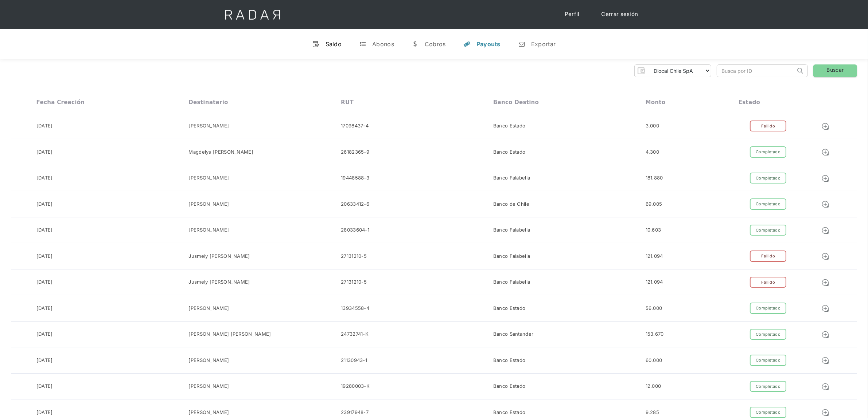 The width and height of the screenshot is (868, 418). Describe the element at coordinates (653, 231) in the screenshot. I see `div: 10.603` at that location.